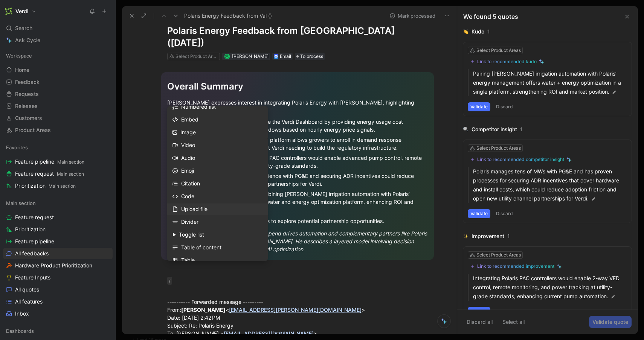 Image resolution: width=644 pixels, height=340 pixels. What do you see at coordinates (222, 197) in the screenshot?
I see `div: Code` at bounding box center [222, 197].